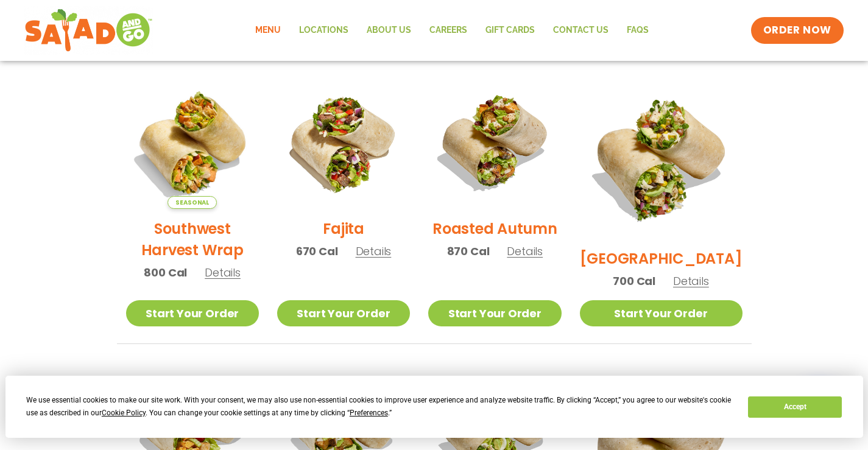  I want to click on a: Locations, so click(324, 31).